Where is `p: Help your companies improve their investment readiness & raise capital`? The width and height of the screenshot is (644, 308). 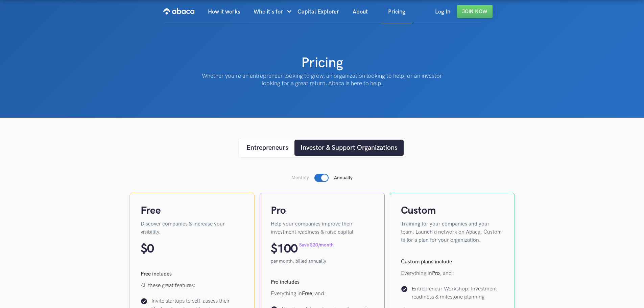
p: Help your companies improve their investment readiness & raise capital is located at coordinates (322, 228).